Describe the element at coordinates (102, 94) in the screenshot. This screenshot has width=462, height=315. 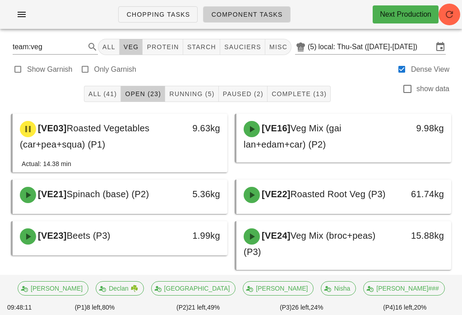
I see `button: All (41)` at that location.